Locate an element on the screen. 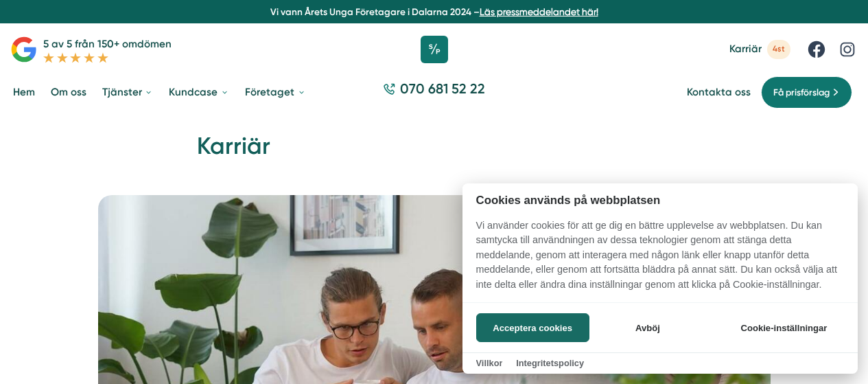 The image size is (868, 384). h2: Cookies används på webbplatsen is located at coordinates (660, 200).